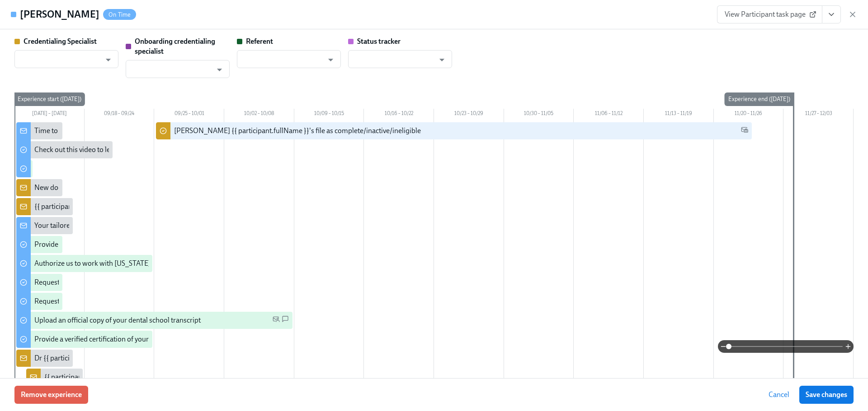 Image resolution: width=868 pixels, height=411 pixels. I want to click on div: {{ participant.fullName }} has uploaded their Third Party Authorization, so click(152, 378).